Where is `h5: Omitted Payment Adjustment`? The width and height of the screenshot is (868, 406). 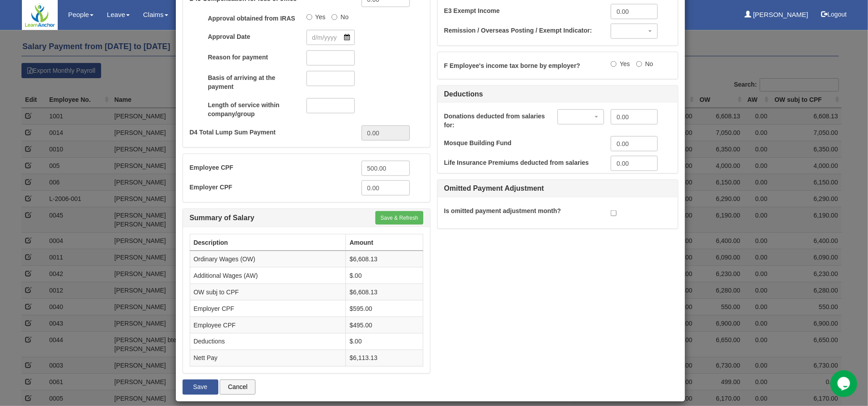
h5: Omitted Payment Adjustment is located at coordinates (558, 189).